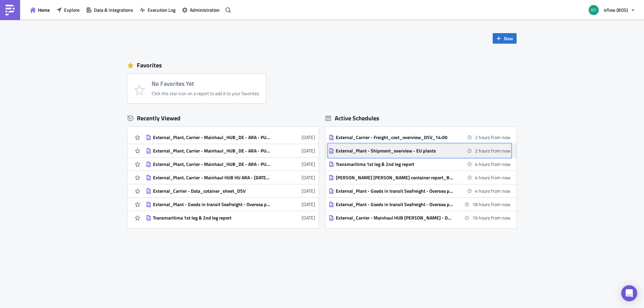  Describe the element at coordinates (492, 191) in the screenshot. I see `time: 2025-09-01 16:15` at that location.